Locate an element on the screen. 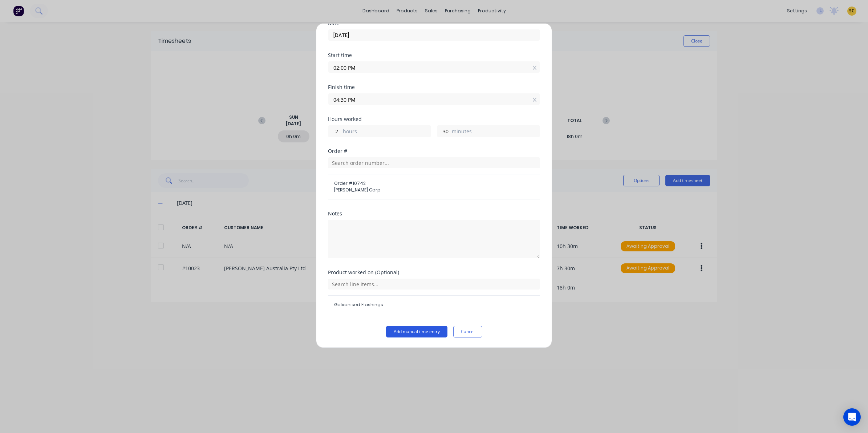 This screenshot has height=433, width=868. div: Notes is located at coordinates (434, 214).